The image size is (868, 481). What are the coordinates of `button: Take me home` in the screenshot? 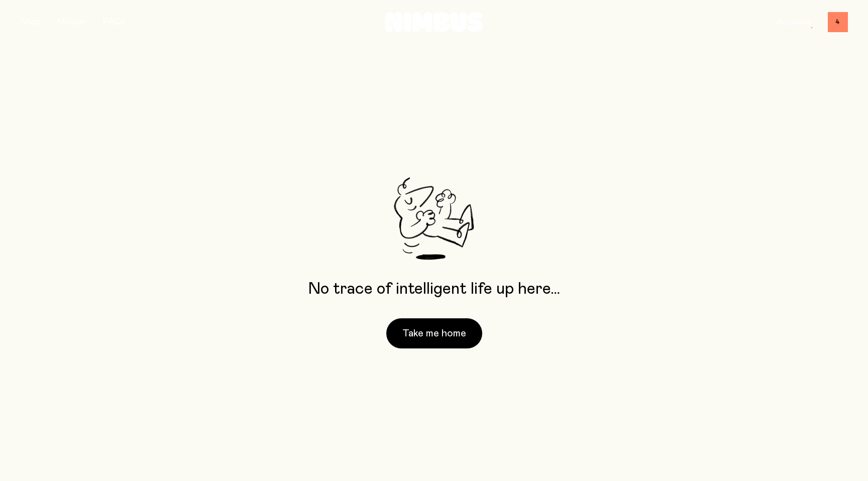 It's located at (434, 333).